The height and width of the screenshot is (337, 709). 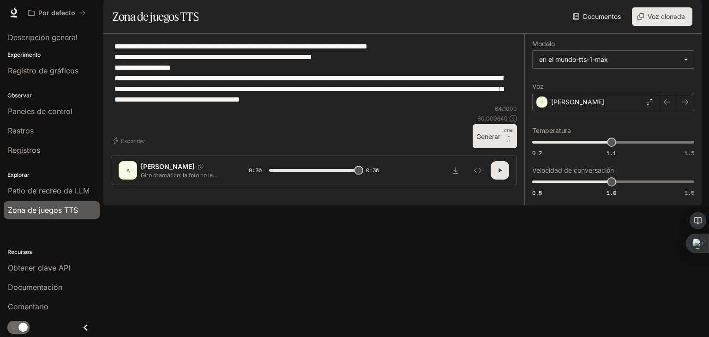 What do you see at coordinates (57, 13) in the screenshot?
I see `button: Todos los espacios de trabajo` at bounding box center [57, 13].